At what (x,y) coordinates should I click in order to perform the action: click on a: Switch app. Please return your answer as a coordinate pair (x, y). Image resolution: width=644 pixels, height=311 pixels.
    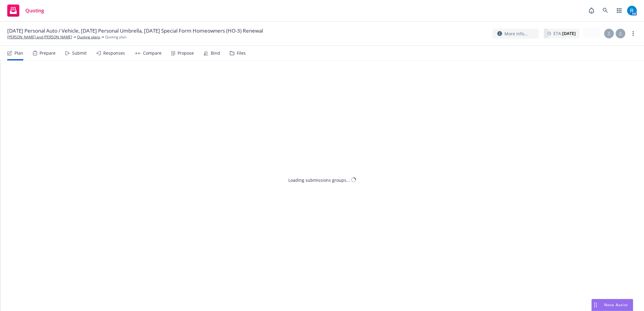
    Looking at the image, I should click on (619, 10).